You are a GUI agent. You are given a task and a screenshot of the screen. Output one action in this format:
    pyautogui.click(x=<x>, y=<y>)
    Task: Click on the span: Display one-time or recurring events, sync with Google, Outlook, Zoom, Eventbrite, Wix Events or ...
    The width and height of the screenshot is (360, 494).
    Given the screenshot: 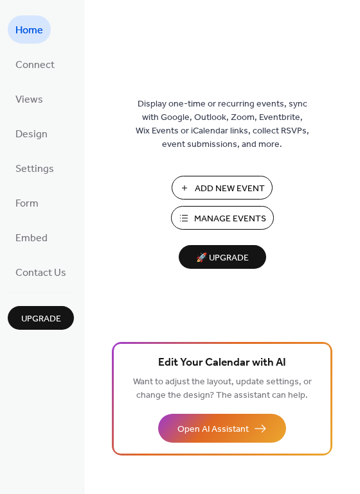 What is the action you would take?
    pyautogui.click(x=222, y=125)
    